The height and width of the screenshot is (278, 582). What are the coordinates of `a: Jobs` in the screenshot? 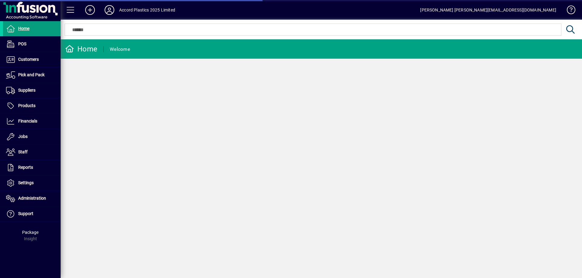 It's located at (32, 137).